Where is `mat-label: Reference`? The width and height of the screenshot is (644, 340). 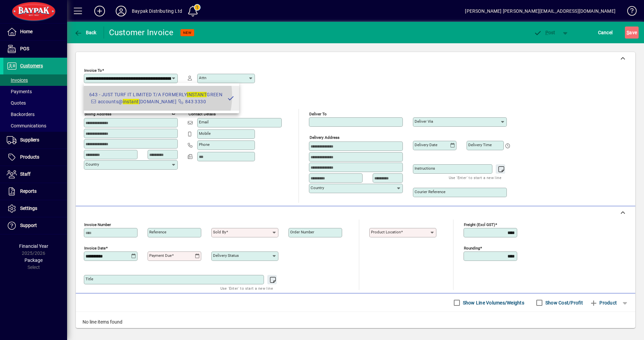 mat-label: Reference is located at coordinates (158, 232).